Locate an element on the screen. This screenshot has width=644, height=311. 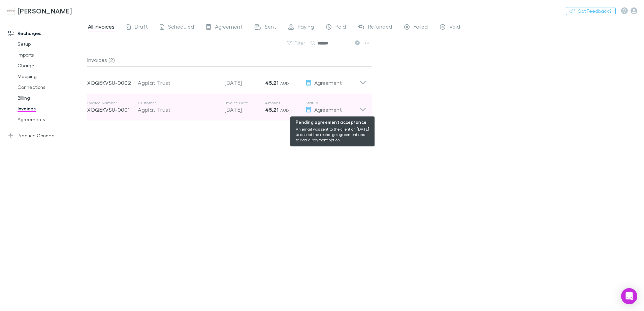
p: Customer is located at coordinates (178, 103).